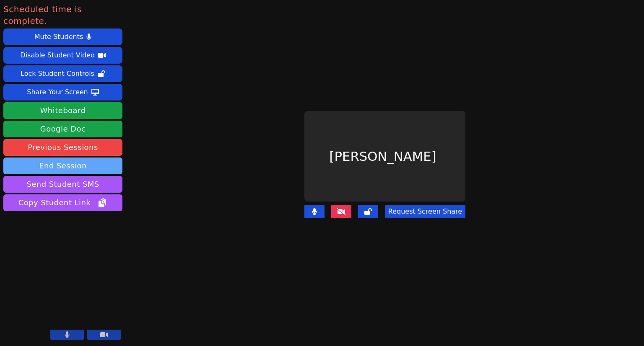 The height and width of the screenshot is (346, 644). Describe the element at coordinates (63, 166) in the screenshot. I see `button: End Session` at that location.